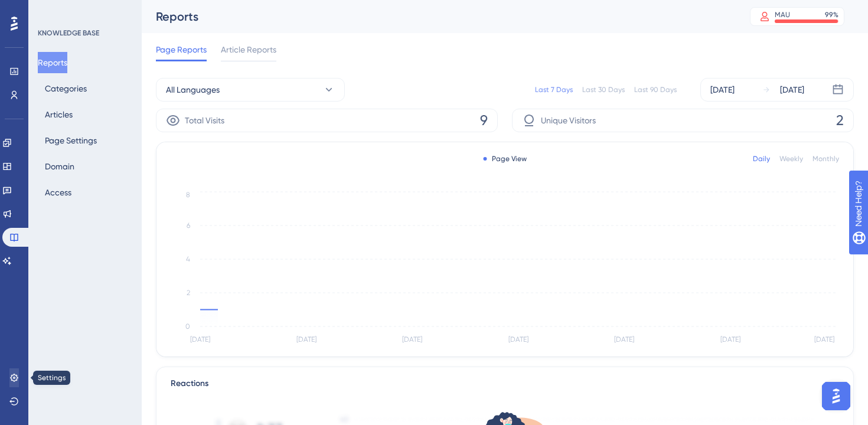 The image size is (868, 425). I want to click on span: Total Visits, so click(204, 121).